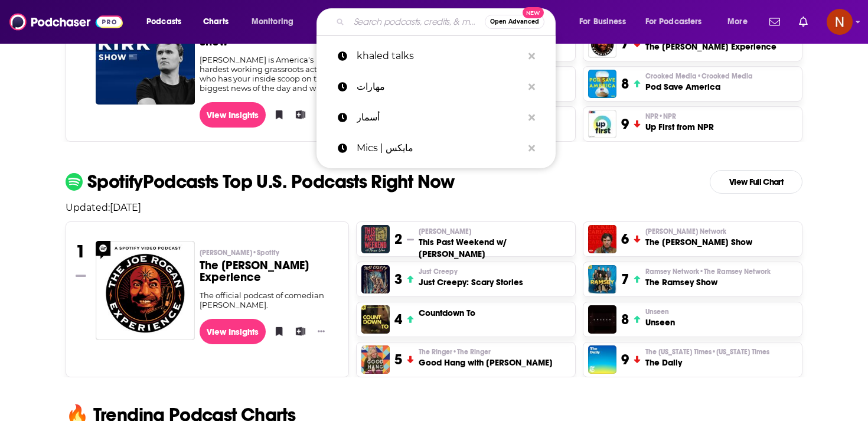  I want to click on a: khaled talks, so click(436, 56).